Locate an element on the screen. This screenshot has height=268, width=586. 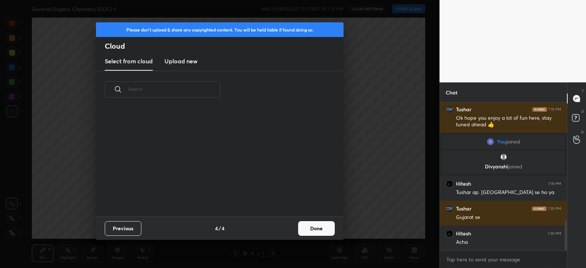
p: Chat is located at coordinates (451, 92).